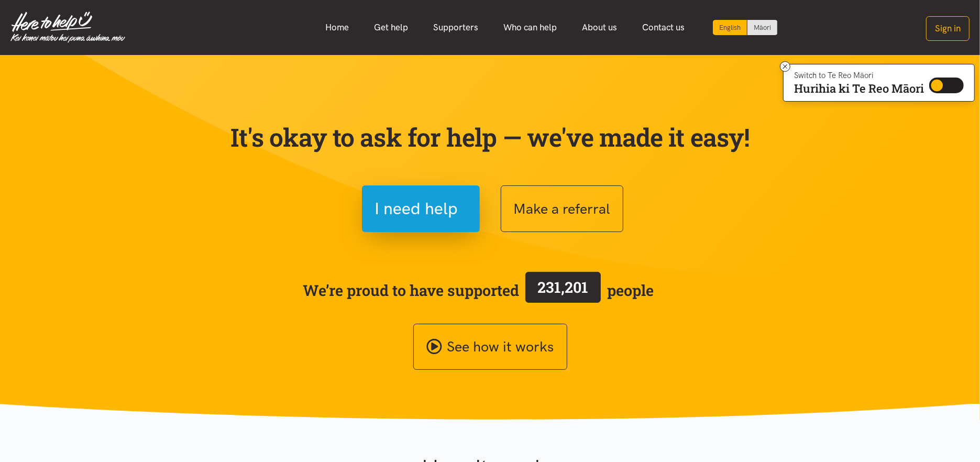  What do you see at coordinates (490, 347) in the screenshot?
I see `a: See how it works` at bounding box center [490, 347].